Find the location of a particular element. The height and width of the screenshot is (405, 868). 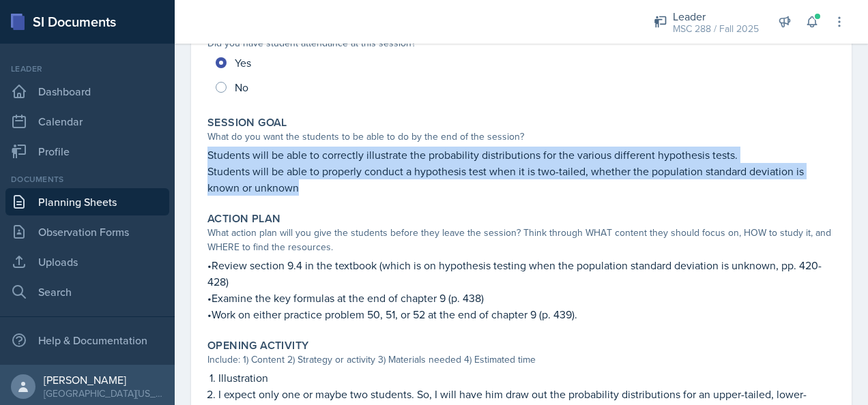

a: Profile is located at coordinates (87, 152).